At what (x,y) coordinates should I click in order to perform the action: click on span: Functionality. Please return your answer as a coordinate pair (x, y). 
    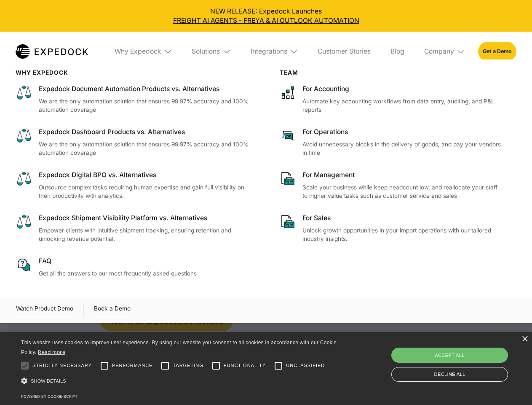
    Looking at the image, I should click on (245, 365).